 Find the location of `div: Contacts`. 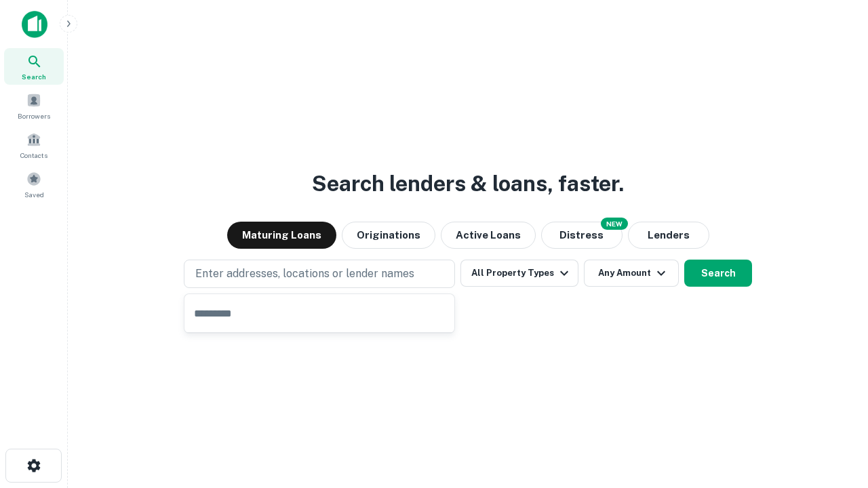

div: Contacts is located at coordinates (34, 145).